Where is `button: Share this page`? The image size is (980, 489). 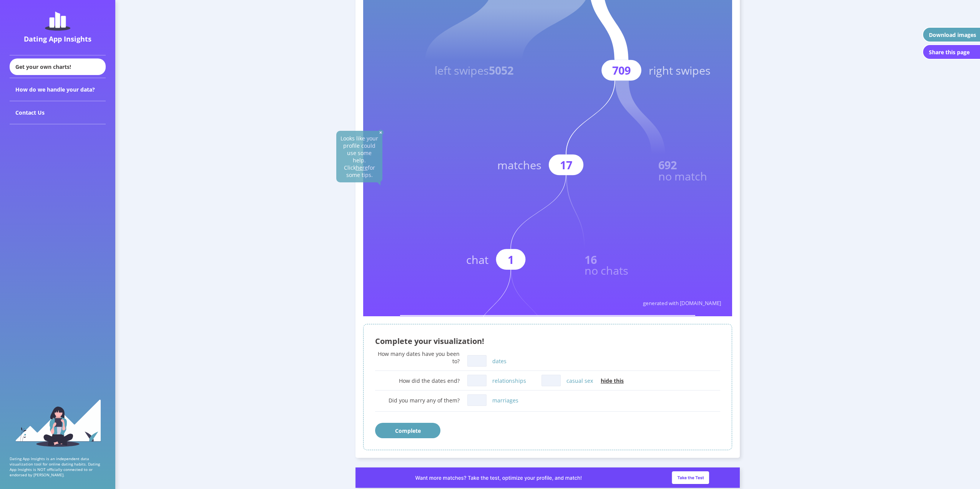
button: Share this page is located at coordinates (952, 52).